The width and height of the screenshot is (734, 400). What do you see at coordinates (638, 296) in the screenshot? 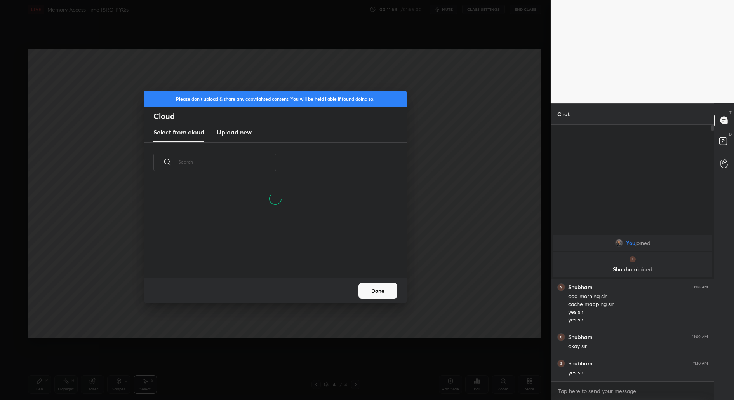
I see `div: ood morning sir` at bounding box center [638, 296].